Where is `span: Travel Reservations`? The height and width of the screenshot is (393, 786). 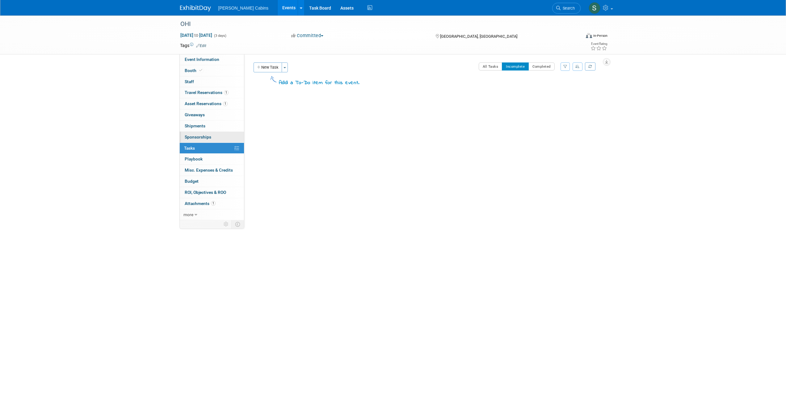 span: Travel Reservations is located at coordinates (207, 92).